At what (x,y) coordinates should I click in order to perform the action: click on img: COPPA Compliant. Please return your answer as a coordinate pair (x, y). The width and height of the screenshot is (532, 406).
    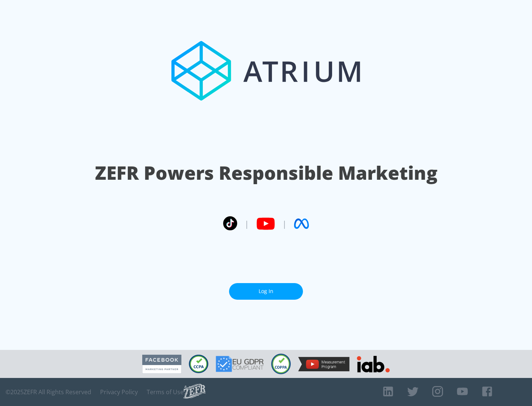
    Looking at the image, I should click on (281, 364).